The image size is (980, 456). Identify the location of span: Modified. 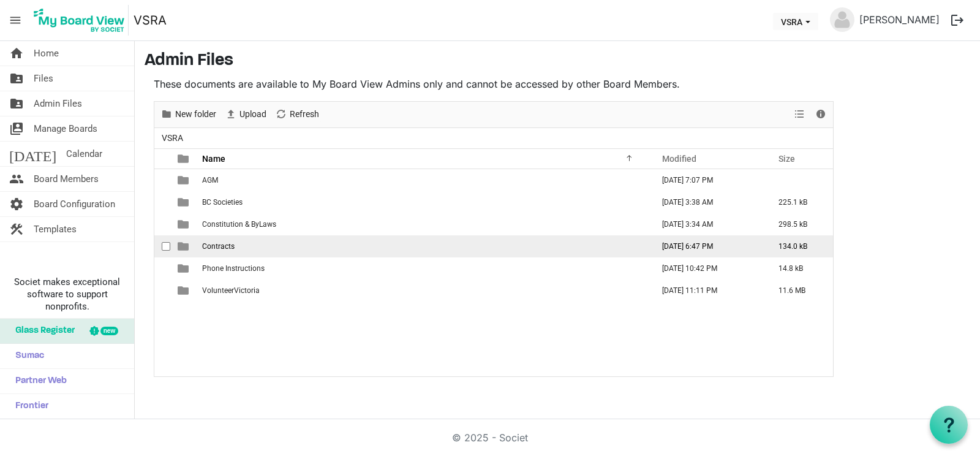
(679, 158).